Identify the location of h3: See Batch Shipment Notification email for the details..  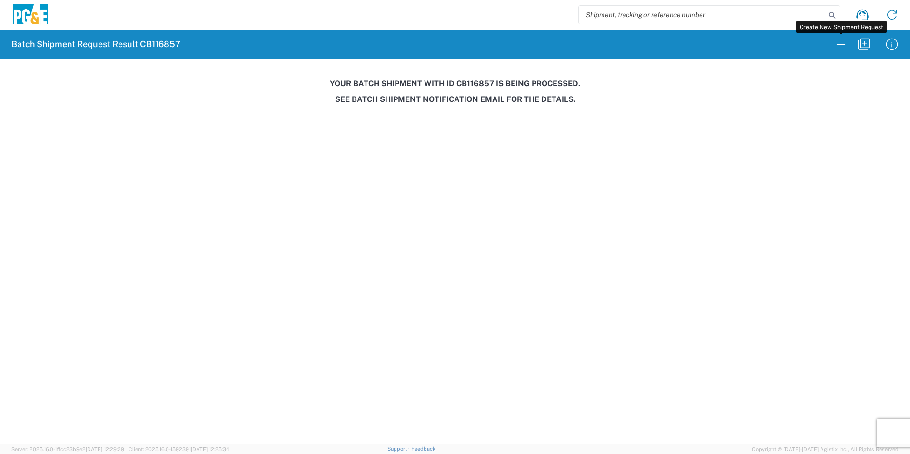
(455, 99).